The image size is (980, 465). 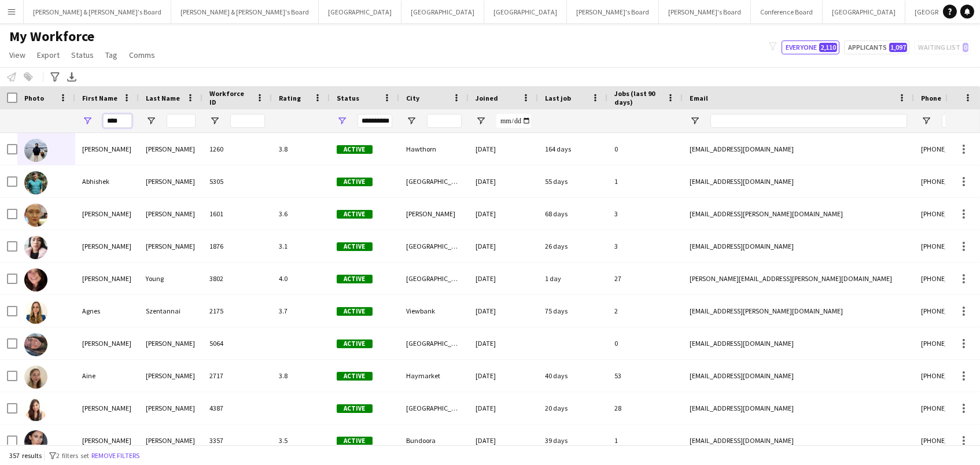 I want to click on a: Comms, so click(x=141, y=55).